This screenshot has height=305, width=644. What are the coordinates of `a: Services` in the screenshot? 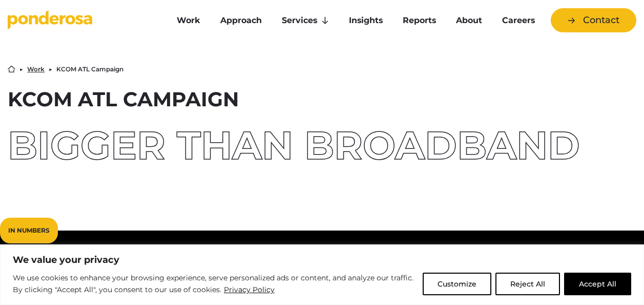 It's located at (305, 21).